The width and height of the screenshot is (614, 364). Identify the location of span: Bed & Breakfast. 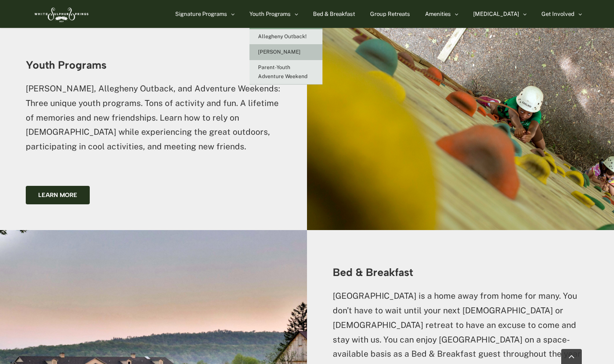
(334, 14).